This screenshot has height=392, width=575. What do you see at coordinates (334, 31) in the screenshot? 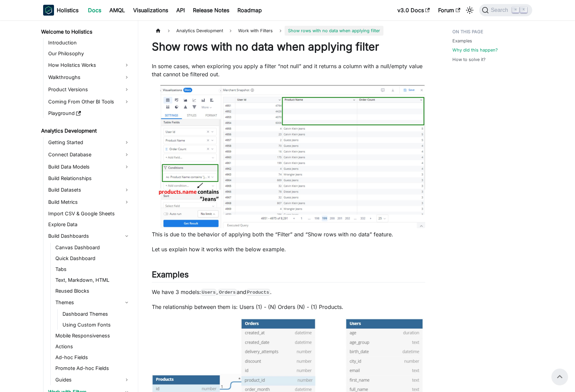
I see `span: Show rows with no data when applying filter` at bounding box center [334, 31].